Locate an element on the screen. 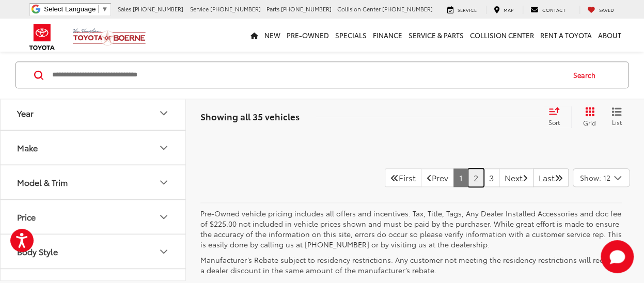 The height and width of the screenshot is (283, 644). button: YearYear is located at coordinates (93, 113).